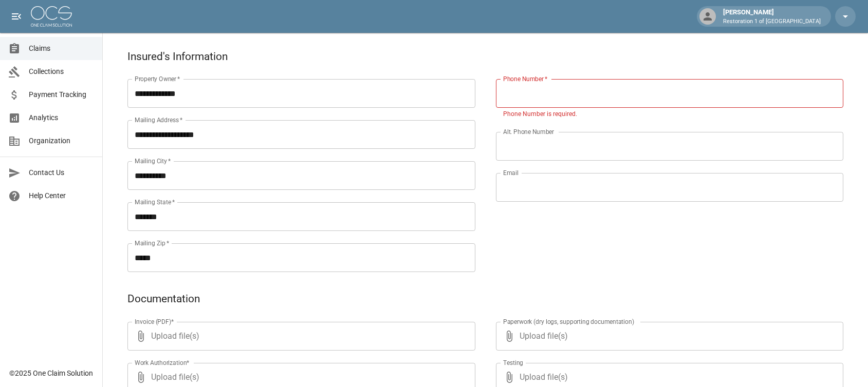 This screenshot has height=387, width=868. I want to click on label: Paperwork (dry logs, supporting documentation), so click(568, 321).